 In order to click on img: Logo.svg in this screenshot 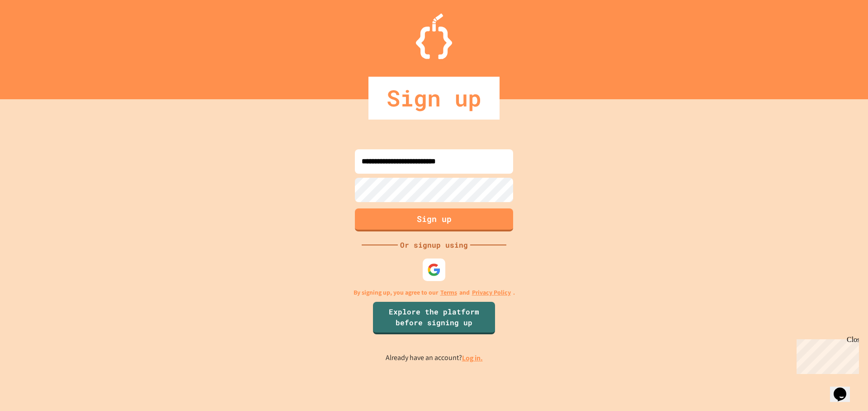, I will do `click(434, 36)`.